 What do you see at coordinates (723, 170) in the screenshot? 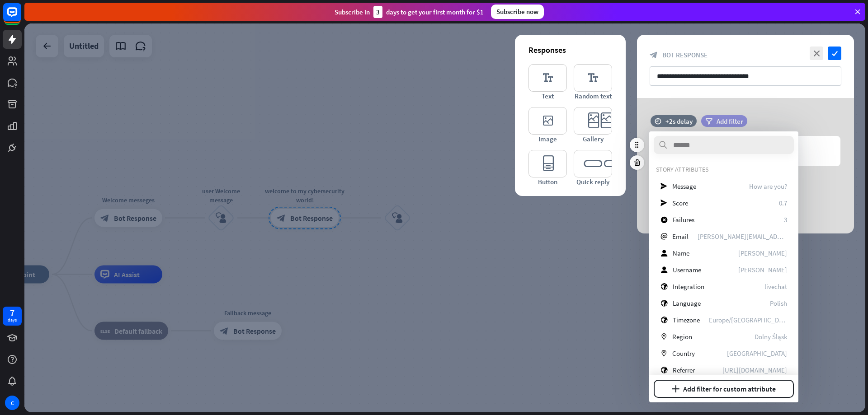
I see `div: STORY ATTRIBUTES` at bounding box center [723, 170].